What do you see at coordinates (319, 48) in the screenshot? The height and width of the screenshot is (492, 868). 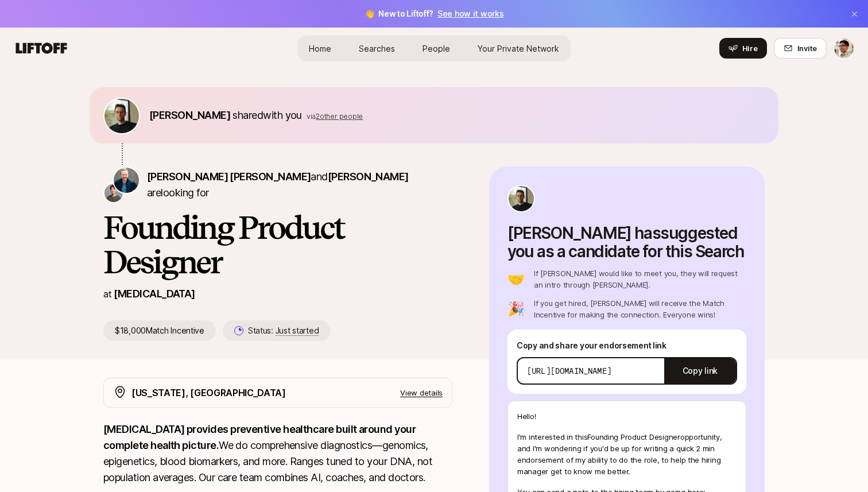 I see `span: Home` at bounding box center [319, 48].